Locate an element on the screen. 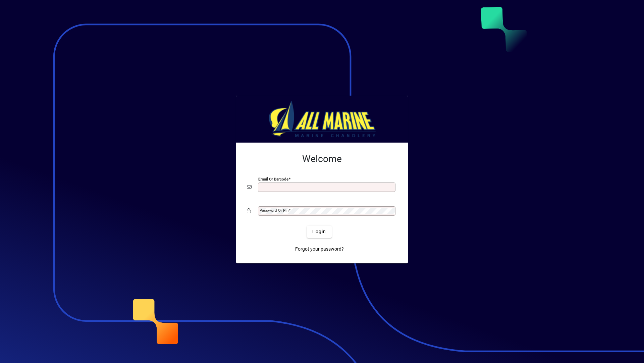  span: Forgot your password? is located at coordinates (319, 249).